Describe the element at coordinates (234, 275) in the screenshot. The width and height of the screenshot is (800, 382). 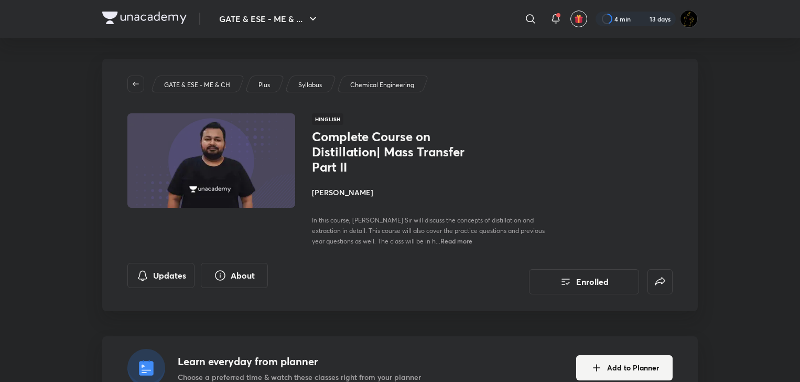
I see `button: About` at that location.